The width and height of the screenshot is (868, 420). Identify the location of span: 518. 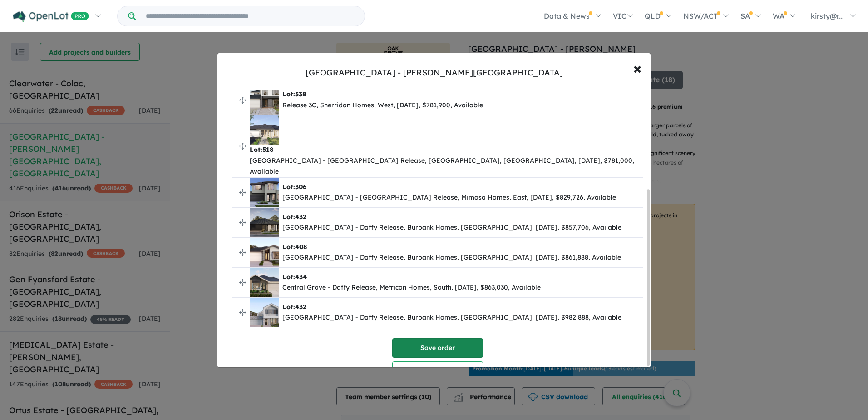
(268, 149).